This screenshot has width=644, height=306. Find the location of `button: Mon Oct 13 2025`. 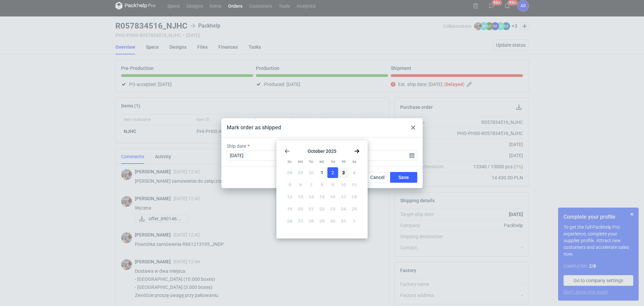

button: Mon Oct 13 2025 is located at coordinates (301, 197).